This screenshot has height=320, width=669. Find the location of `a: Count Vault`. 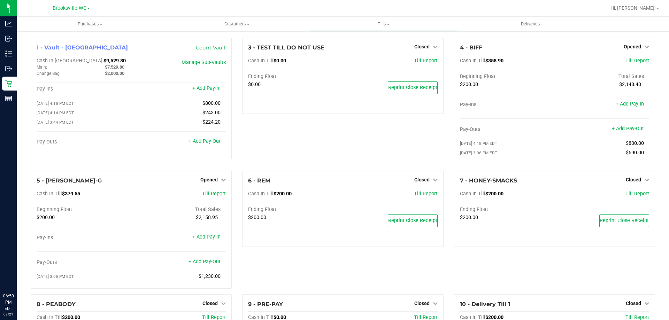

a: Count Vault is located at coordinates (211, 48).